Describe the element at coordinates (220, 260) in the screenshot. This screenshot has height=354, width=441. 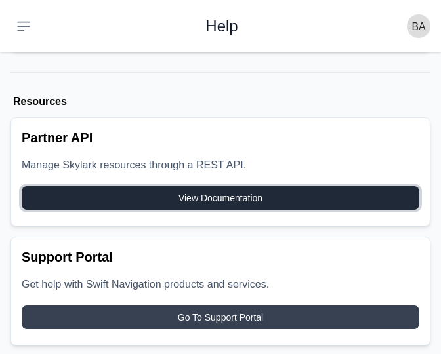
I see `h2: Support Portal` at that location.